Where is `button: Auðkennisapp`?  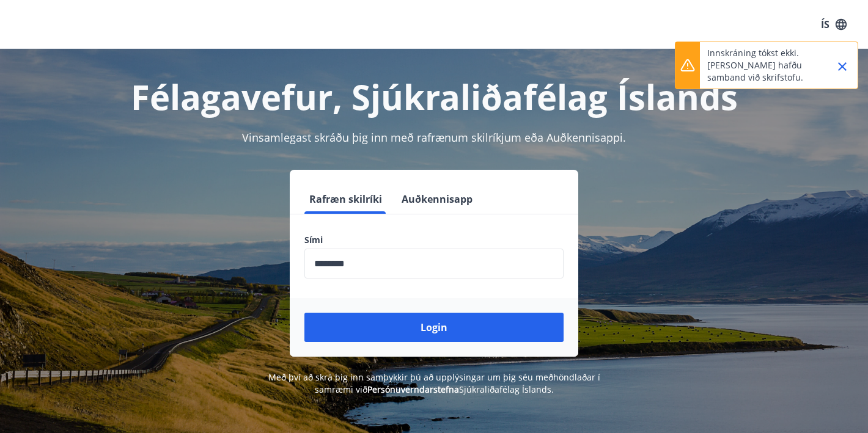
button: Auðkennisapp is located at coordinates (437, 199).